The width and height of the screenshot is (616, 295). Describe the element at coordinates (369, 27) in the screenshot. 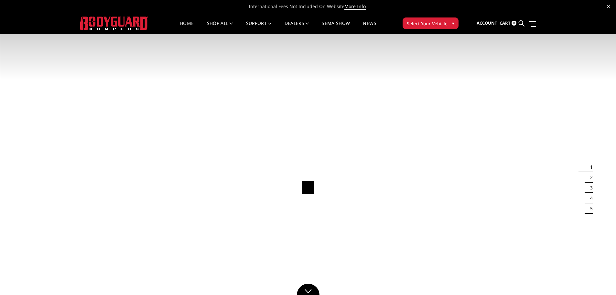

I see `a: News` at that location.